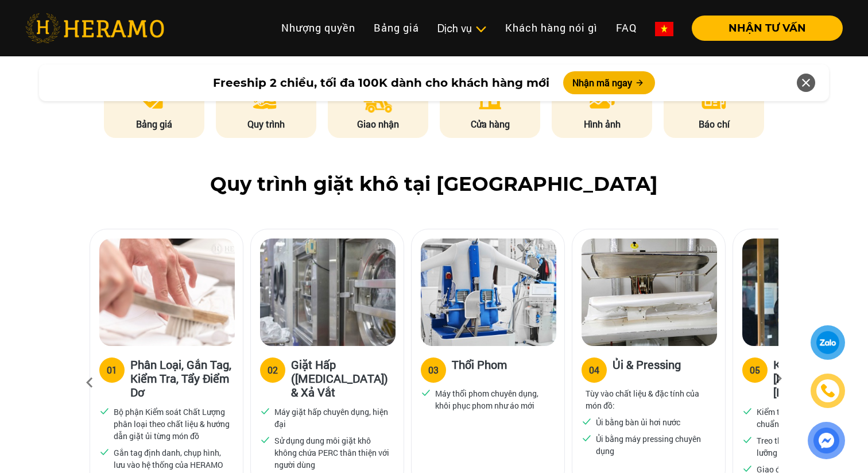 The height and width of the screenshot is (473, 868). I want to click on p: Bộ phận Kiểm soát Chất Lượng phân loại theo chất liệu & hướng dẫn giặt ủi từng món đồ, so click(172, 423).